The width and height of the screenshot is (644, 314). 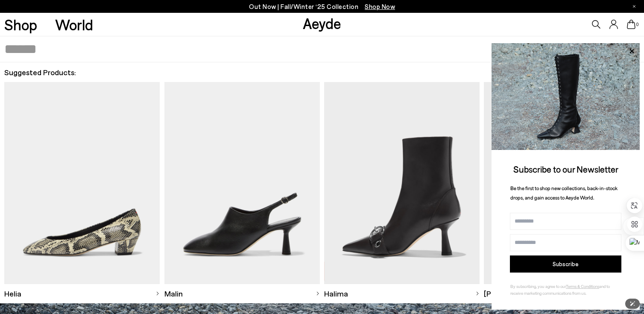 What do you see at coordinates (322, 6) in the screenshot?
I see `p: Out Now | Fall/Winter ‘25 Collection` at bounding box center [322, 6].